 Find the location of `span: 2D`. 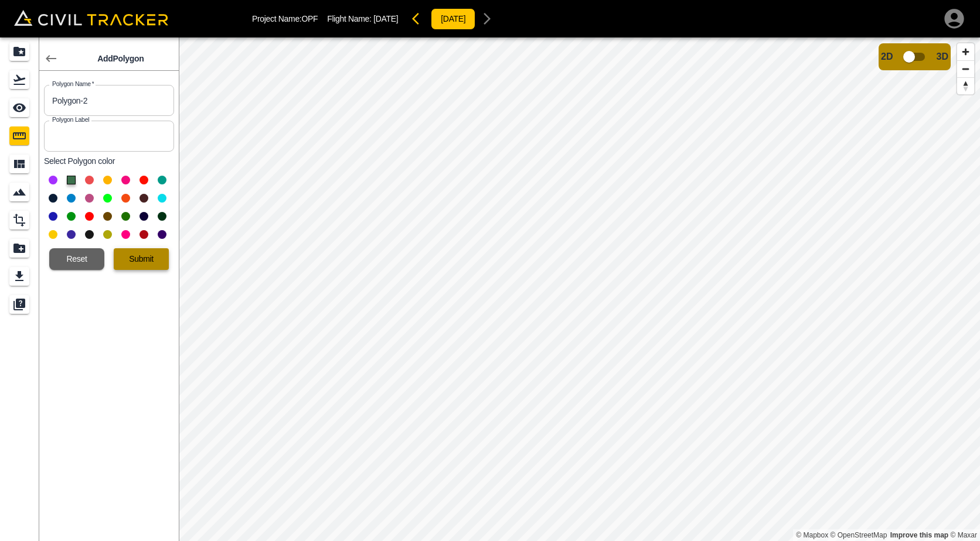

span: 2D is located at coordinates (887, 57).